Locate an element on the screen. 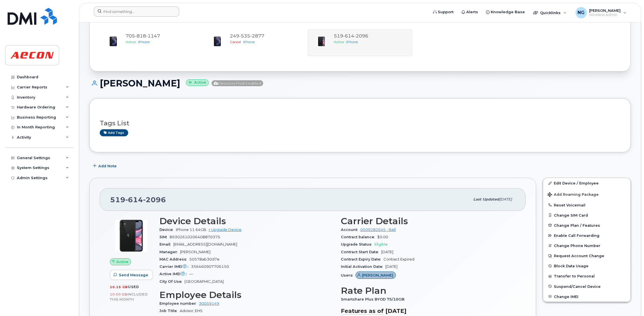  span: Job Title is located at coordinates (170, 311).